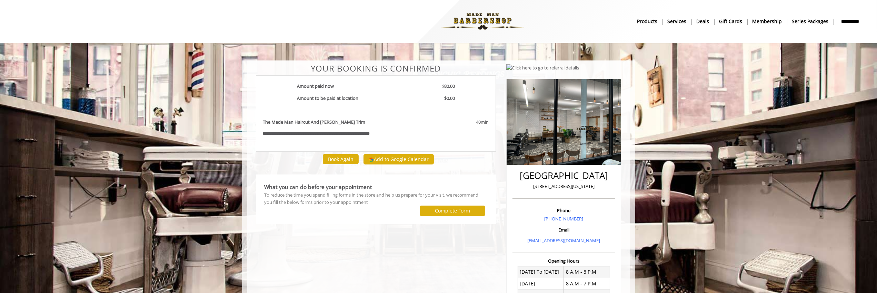 This screenshot has width=877, height=293. I want to click on a: Gift cardsgift cards, so click(731, 21).